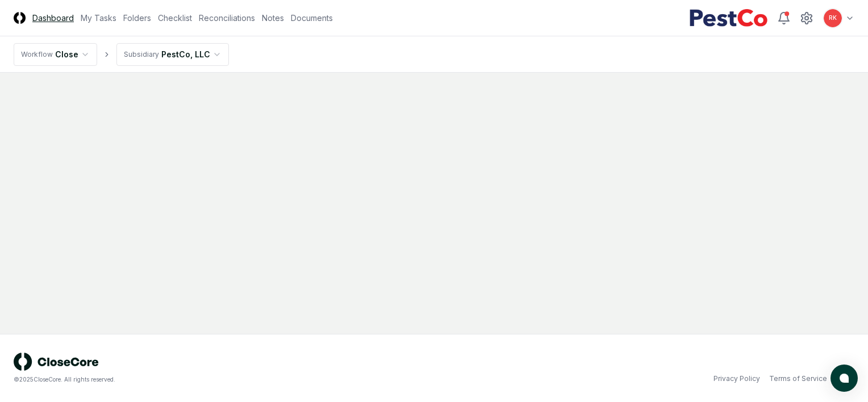 This screenshot has width=868, height=402. I want to click on a: Dashboard, so click(53, 17).